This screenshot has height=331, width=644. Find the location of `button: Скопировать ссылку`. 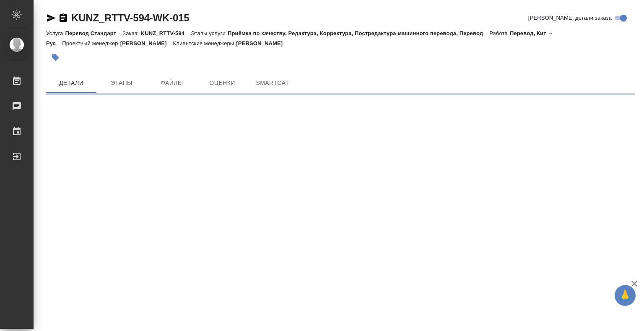

button: Скопировать ссылку is located at coordinates (64, 18).